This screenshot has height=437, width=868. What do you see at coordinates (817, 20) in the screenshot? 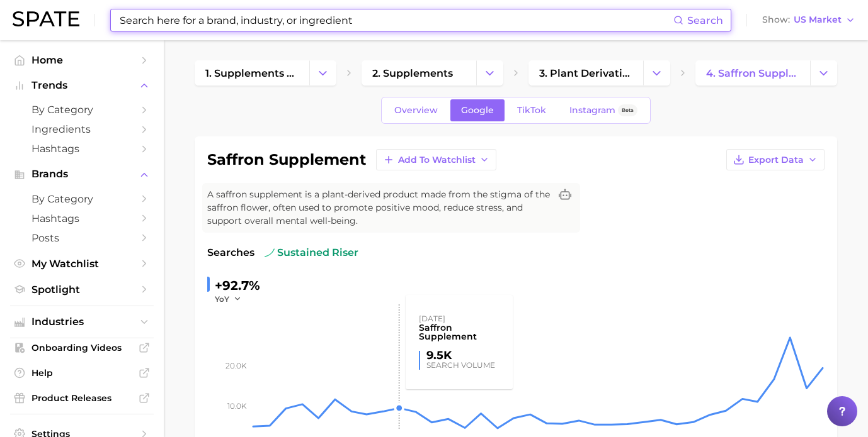
I see `span: US Market` at bounding box center [817, 20].